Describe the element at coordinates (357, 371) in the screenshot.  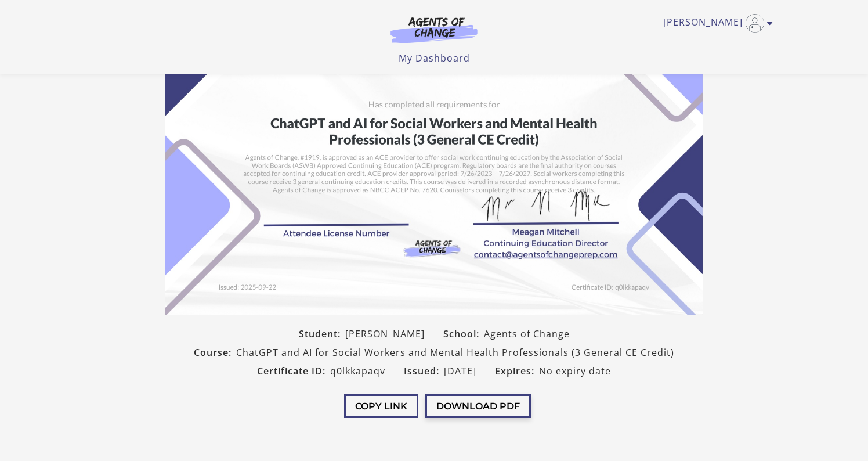
I see `span: q0lkkapaqv` at that location.